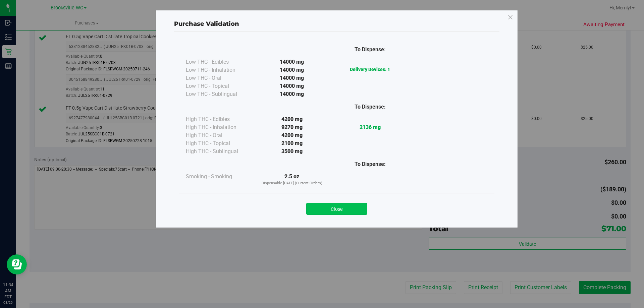 The width and height of the screenshot is (644, 308). What do you see at coordinates (219, 152) in the screenshot?
I see `div: High THC - Sublingual` at bounding box center [219, 152].